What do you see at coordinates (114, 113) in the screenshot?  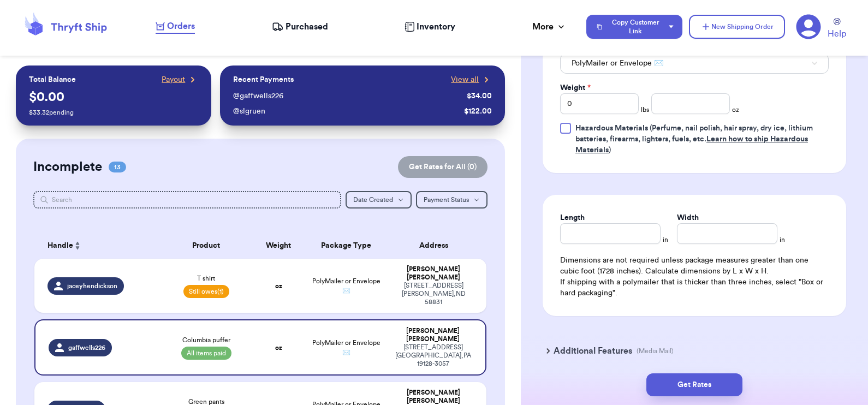 I see `p: $ 33.32 pending` at bounding box center [114, 113].